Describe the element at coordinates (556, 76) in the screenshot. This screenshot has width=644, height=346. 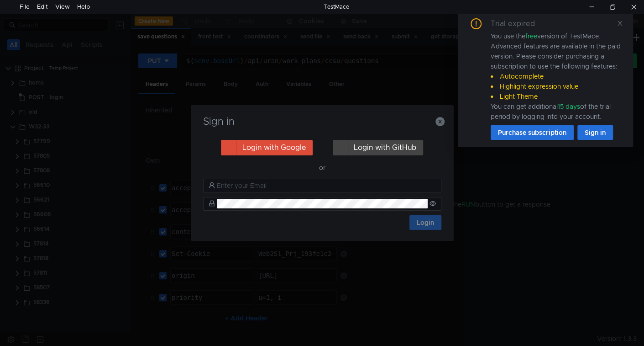
I see `div: You use the version of TestMace. Advanced features are available in the paid version. Please cons...` at that location.